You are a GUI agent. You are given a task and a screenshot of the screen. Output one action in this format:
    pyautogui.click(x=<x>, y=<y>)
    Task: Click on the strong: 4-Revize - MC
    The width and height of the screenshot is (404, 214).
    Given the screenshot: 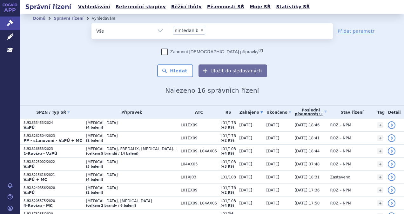 What is the action you would take?
    pyautogui.click(x=38, y=206)
    